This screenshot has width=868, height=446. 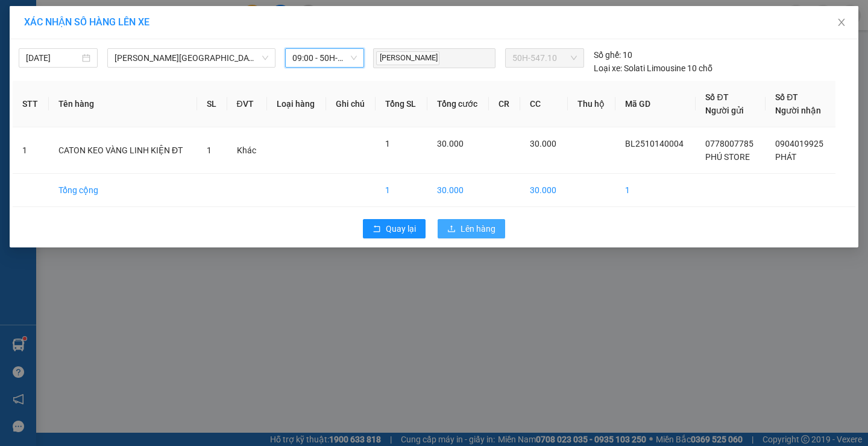 I want to click on th: Tổng SL, so click(x=402, y=103).